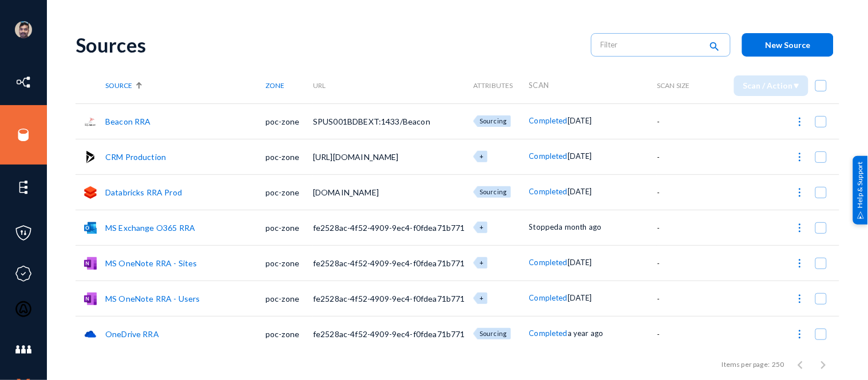 The image size is (868, 380). What do you see at coordinates (24, 350) in the screenshot?
I see `img: icon-members.svg` at bounding box center [24, 350].